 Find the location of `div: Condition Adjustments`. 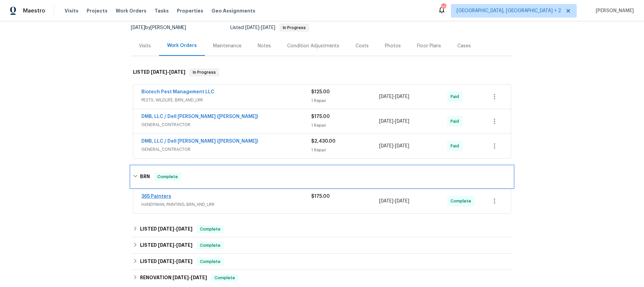

div: Condition Adjustments is located at coordinates (313, 46).